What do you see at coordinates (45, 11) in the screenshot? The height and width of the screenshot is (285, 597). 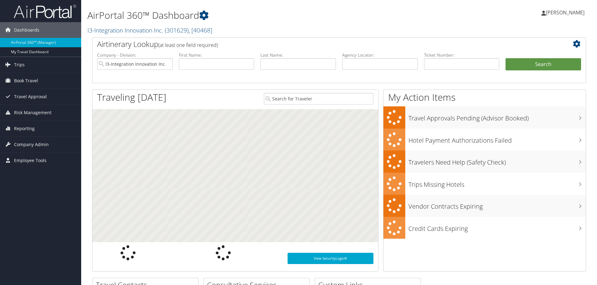 I see `img: airportal-logo.png` at bounding box center [45, 11].